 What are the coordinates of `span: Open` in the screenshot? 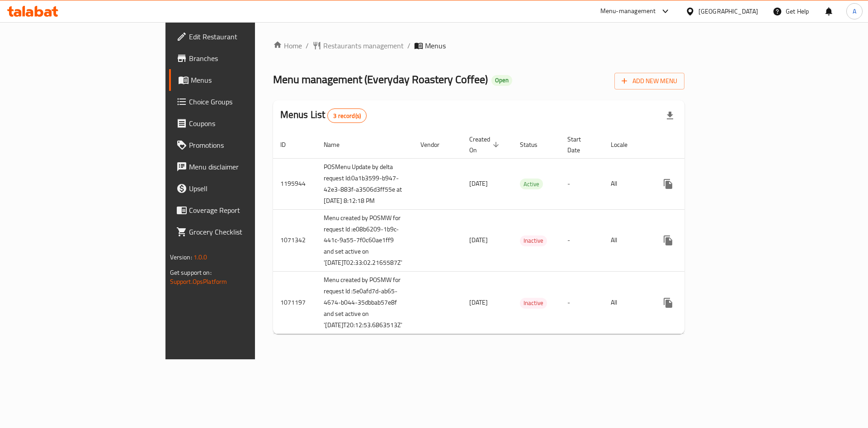 It's located at (502, 80).